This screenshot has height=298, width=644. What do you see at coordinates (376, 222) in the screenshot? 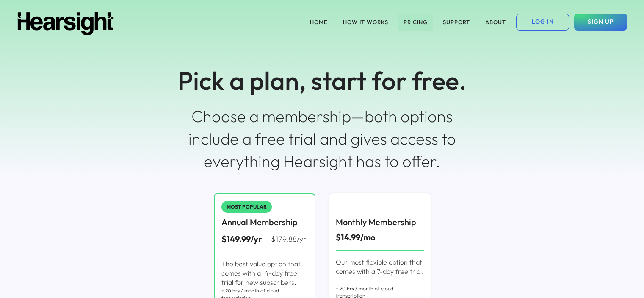
I see `div: Monthly Membership` at bounding box center [376, 222].